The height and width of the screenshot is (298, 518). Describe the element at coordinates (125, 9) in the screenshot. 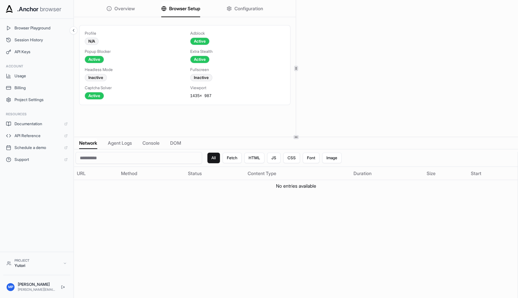

I see `span: Overview` at that location.